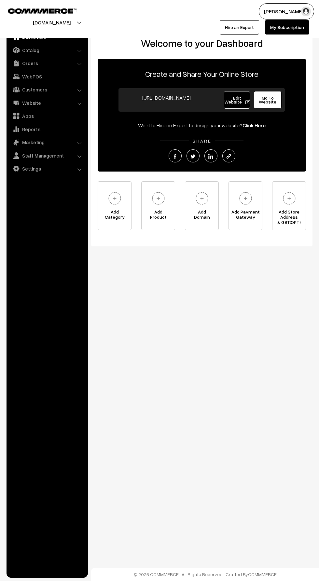  I want to click on a: Edit Website, so click(237, 100).